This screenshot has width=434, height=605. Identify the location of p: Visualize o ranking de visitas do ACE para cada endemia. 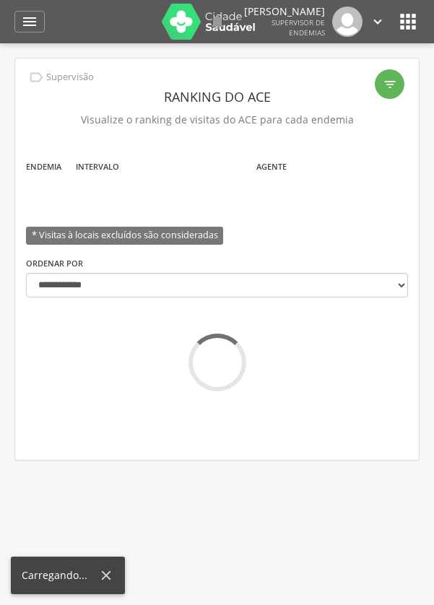
(217, 120).